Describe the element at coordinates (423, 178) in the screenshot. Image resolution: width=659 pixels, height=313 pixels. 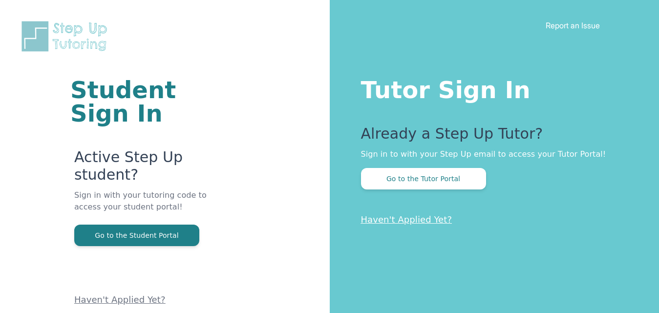
I see `a: Go to the Tutor Portal` at that location.